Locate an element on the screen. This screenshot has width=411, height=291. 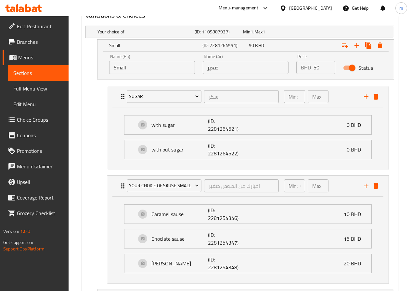
p: (ID: 2281264521) is located at coordinates (227, 125).